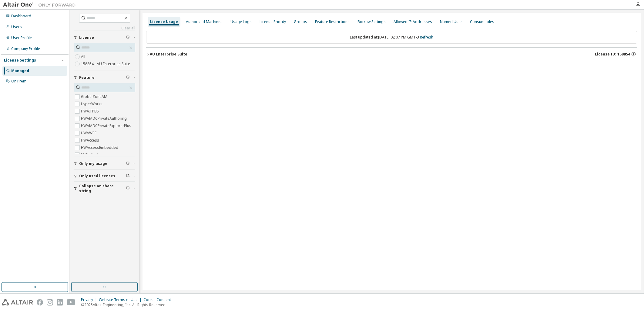  What do you see at coordinates (204, 22) in the screenshot?
I see `div: Authorized Machines` at bounding box center [204, 22].